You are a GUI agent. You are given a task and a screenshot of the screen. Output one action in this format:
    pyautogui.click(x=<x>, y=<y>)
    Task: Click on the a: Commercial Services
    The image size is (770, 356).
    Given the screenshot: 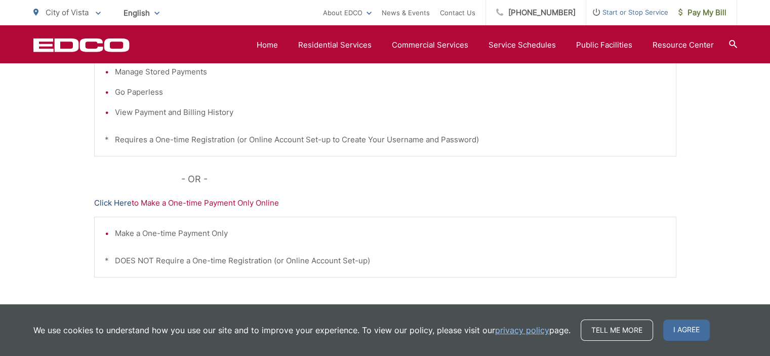 What is the action you would take?
    pyautogui.click(x=430, y=45)
    